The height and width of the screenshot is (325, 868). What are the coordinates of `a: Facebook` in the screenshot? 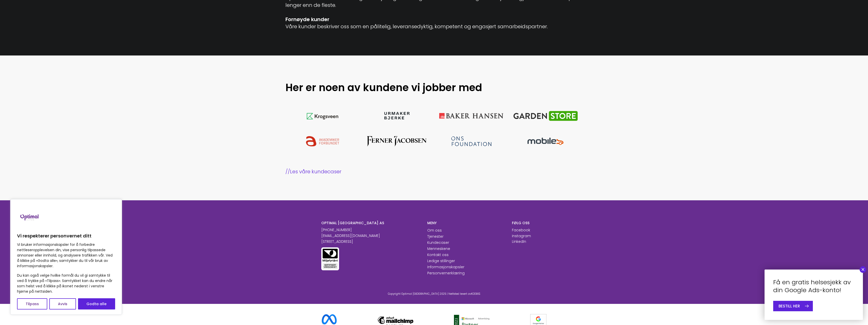 It's located at (521, 230).